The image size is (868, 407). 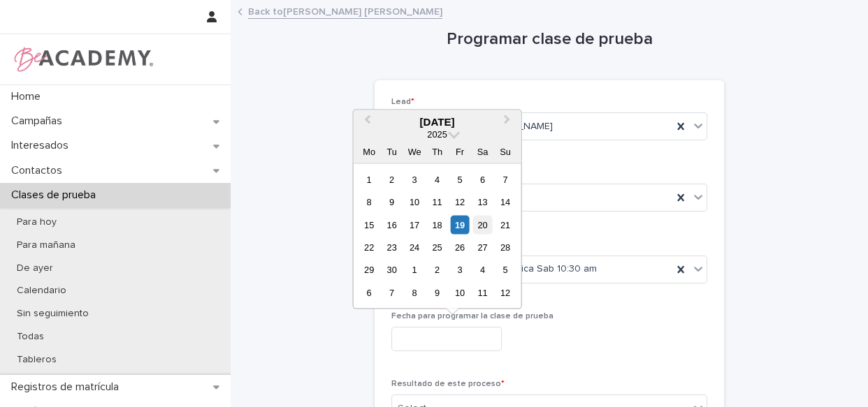 I want to click on div: Su, so click(x=505, y=151).